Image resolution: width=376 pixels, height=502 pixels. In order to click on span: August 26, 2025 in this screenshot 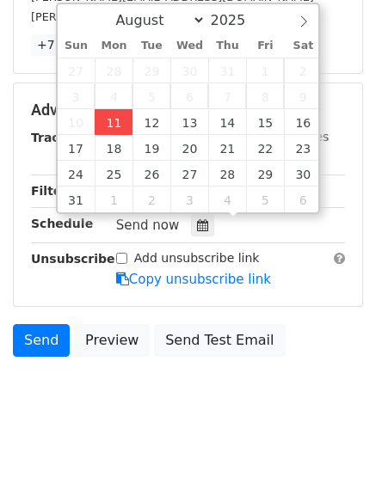, I will do `click(151, 174)`.